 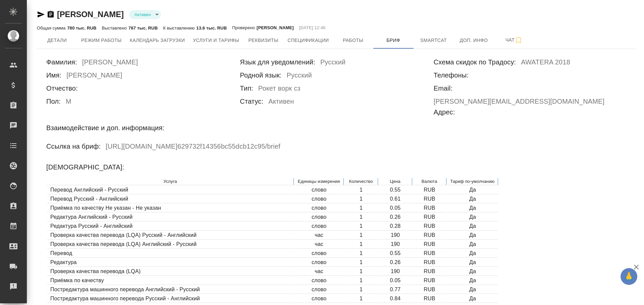 What do you see at coordinates (170, 299) in the screenshot?
I see `td: Постредактура машинного перевода Русский - Английский` at bounding box center [170, 299].